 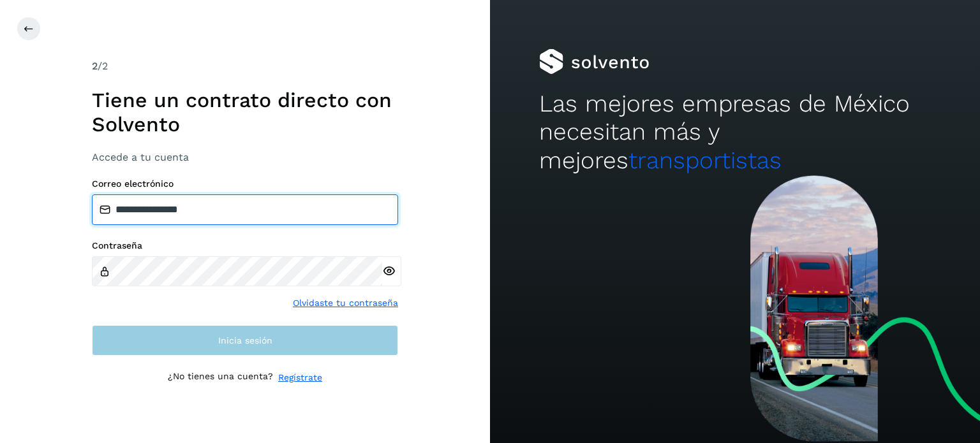 I want to click on label: Contraseña, so click(x=245, y=246).